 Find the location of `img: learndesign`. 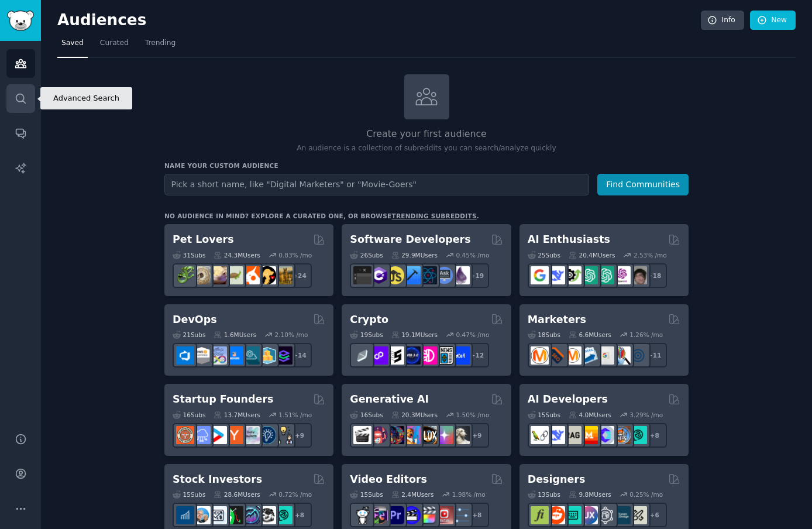

img: learndesign is located at coordinates (622, 515).